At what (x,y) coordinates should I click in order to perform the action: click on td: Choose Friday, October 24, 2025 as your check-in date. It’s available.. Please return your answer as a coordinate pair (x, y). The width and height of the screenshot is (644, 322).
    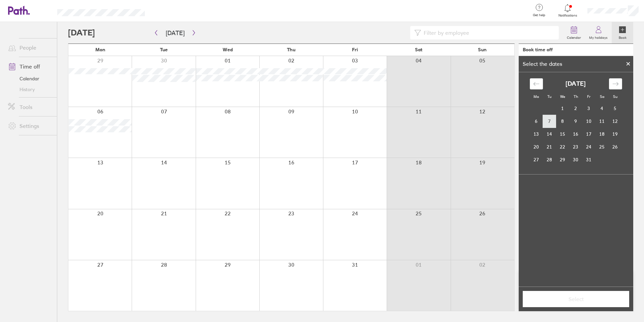
    Looking at the image, I should click on (589, 147).